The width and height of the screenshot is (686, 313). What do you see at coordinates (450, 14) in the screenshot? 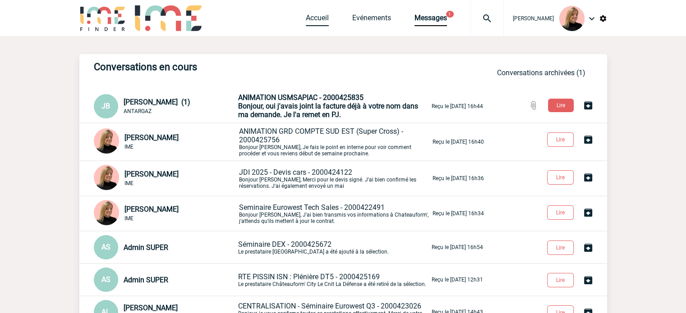
I see `button: 1` at bounding box center [450, 14].